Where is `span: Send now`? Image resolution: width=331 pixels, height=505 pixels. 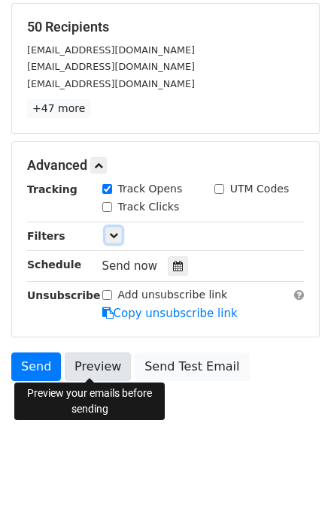 span: Send now is located at coordinates (130, 266).